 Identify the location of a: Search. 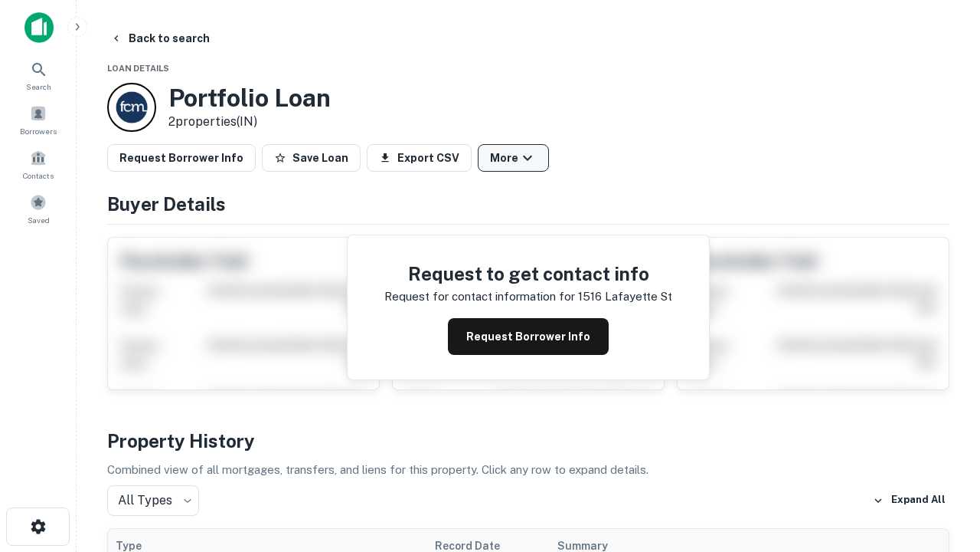
(39, 75).